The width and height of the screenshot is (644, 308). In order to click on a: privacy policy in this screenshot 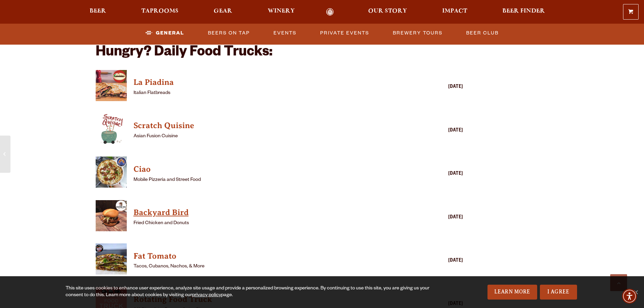, I will do `click(207, 295)`.